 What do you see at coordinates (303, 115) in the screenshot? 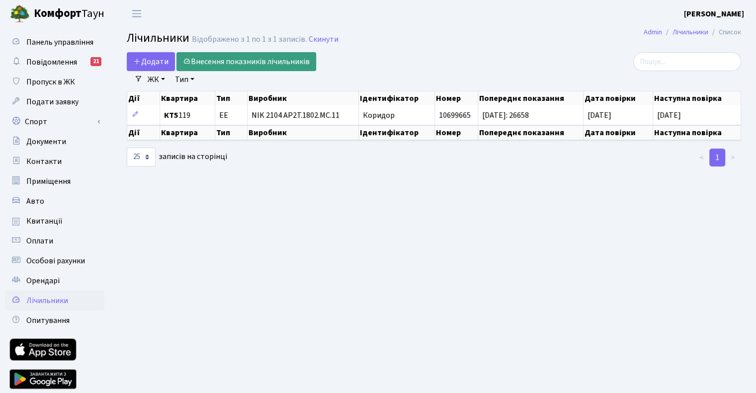
I see `span: NIK 2104 AP2T.1802.МС.11` at bounding box center [303, 115].